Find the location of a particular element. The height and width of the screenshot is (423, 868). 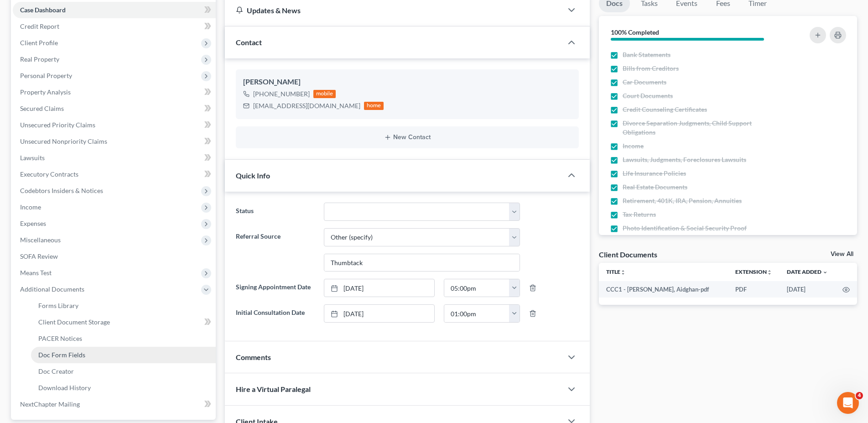

span: Property Analysis is located at coordinates (45, 92).